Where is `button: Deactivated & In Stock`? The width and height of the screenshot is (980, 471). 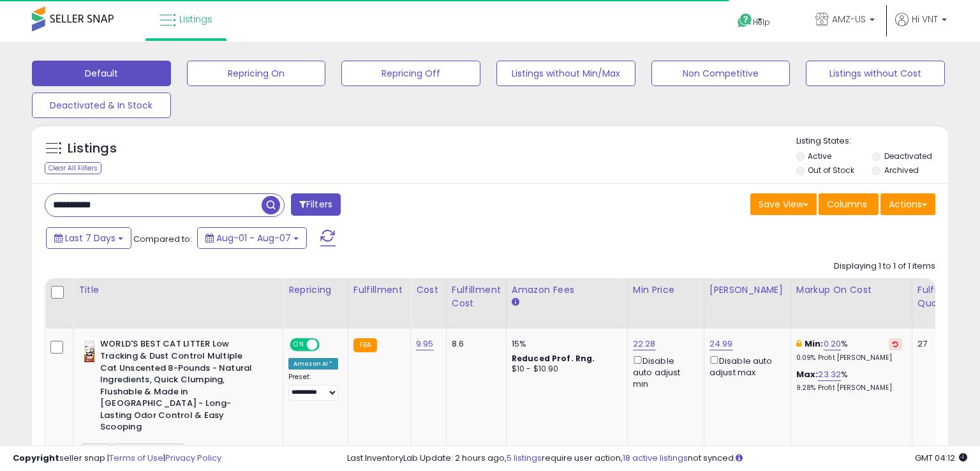 button: Deactivated & In Stock is located at coordinates (102, 105).